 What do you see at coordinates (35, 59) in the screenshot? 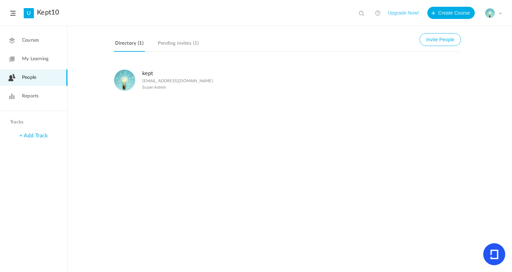
I see `span: My Learning` at bounding box center [35, 59].